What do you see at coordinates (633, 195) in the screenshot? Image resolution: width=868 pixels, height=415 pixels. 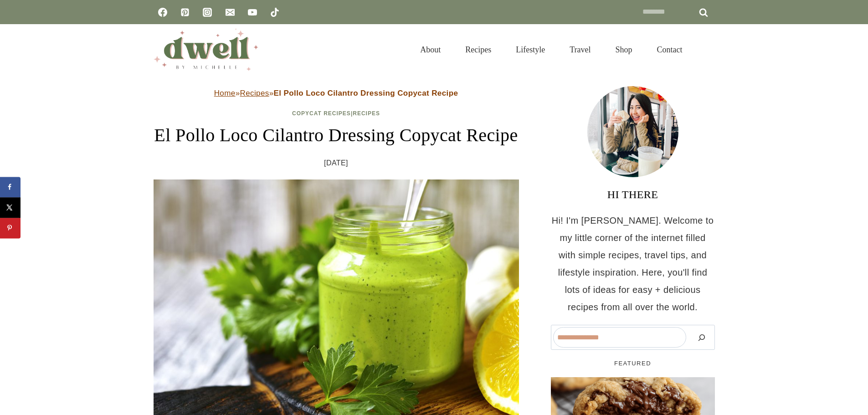 I see `h3: HI THERE` at bounding box center [633, 195].